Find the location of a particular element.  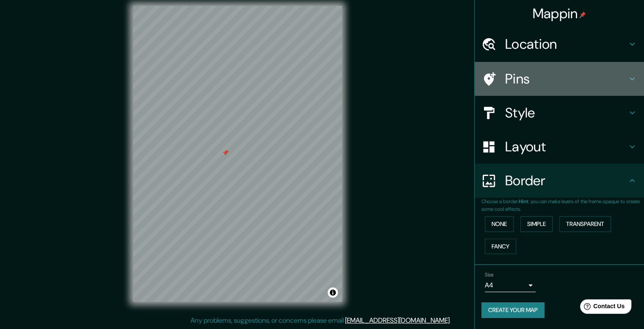

p: Choose a border. : you can make layers of the frame opaque to create some cool effects. is located at coordinates (563, 205).